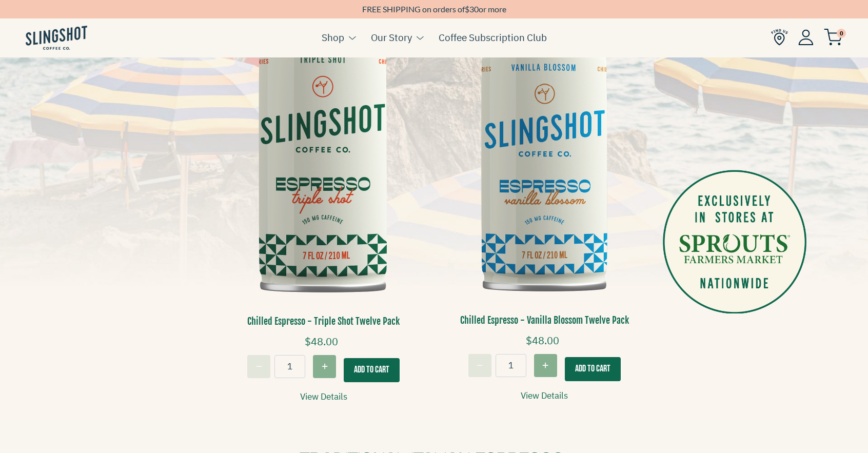  I want to click on button: Increase quantity for Chilled Espresso - Vanilla Blossom Twelve Pack, so click(545, 366).